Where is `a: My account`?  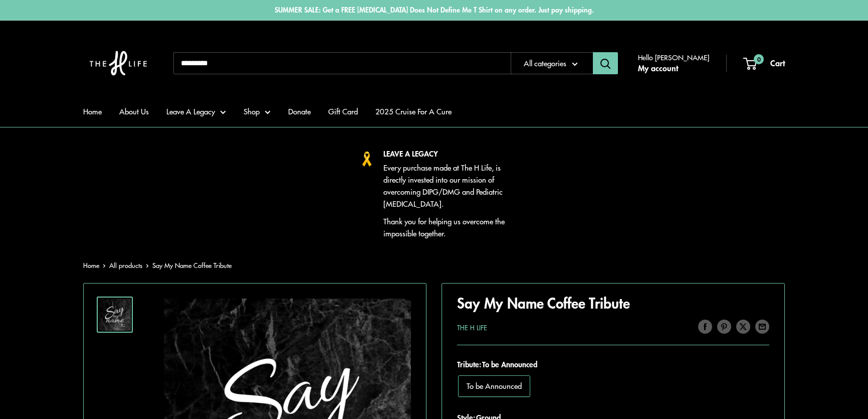 a: My account is located at coordinates (658, 68).